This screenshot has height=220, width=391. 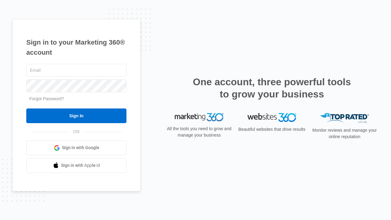 I want to click on span: OR, so click(x=76, y=132).